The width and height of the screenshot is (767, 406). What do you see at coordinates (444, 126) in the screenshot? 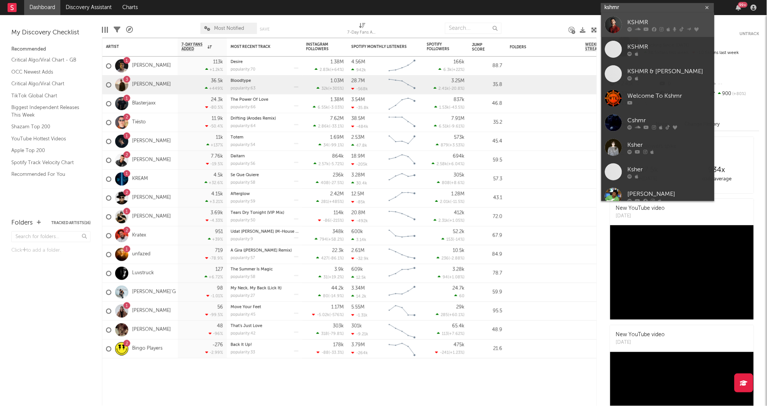
I see `span: 6.51k` at bounding box center [444, 126].